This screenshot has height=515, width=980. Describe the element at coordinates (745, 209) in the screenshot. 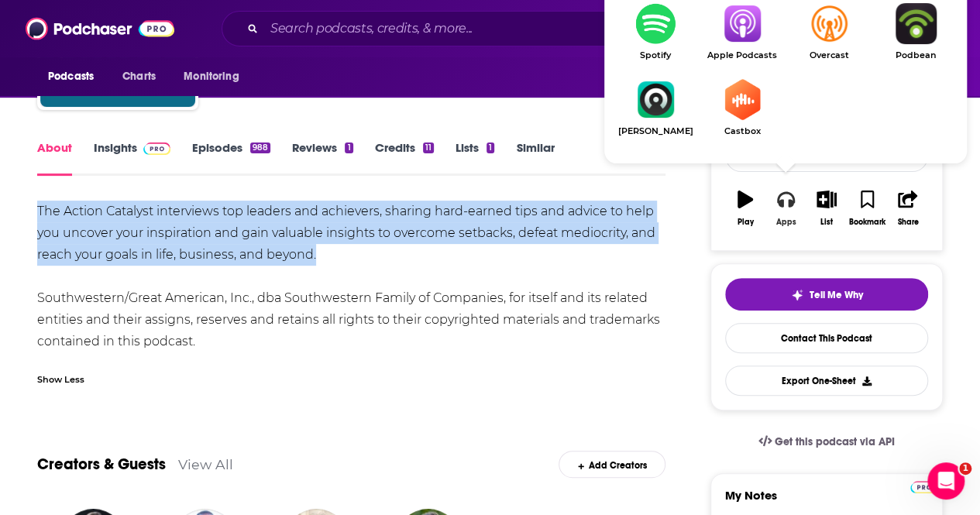

I see `button: Play` at that location.